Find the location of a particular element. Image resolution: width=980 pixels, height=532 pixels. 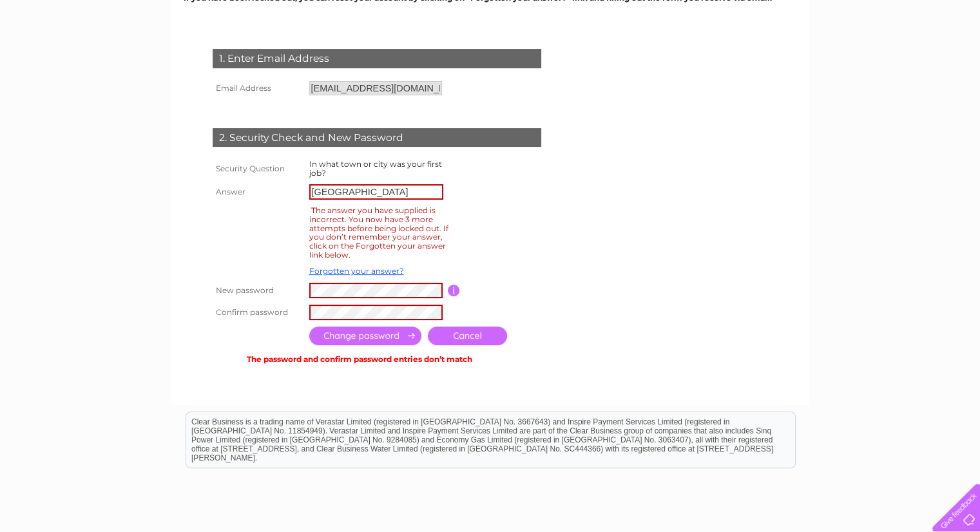

th: Security Question is located at coordinates (258, 169).